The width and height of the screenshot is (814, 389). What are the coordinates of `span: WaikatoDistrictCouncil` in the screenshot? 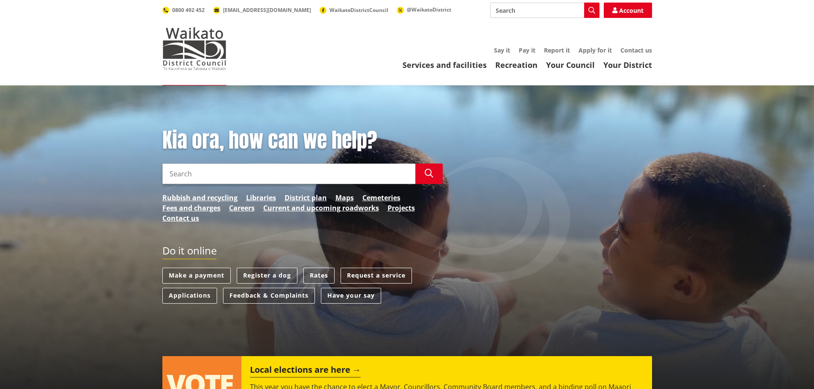 It's located at (359, 10).